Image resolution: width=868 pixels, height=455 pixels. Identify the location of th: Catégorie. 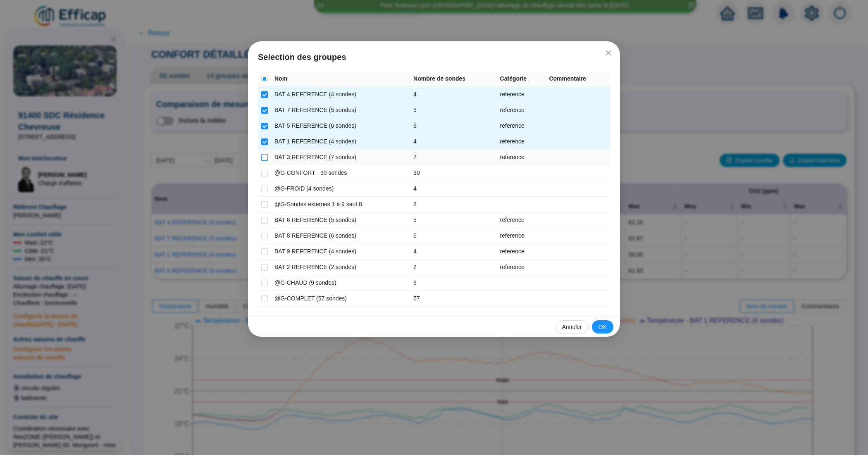
(521, 79).